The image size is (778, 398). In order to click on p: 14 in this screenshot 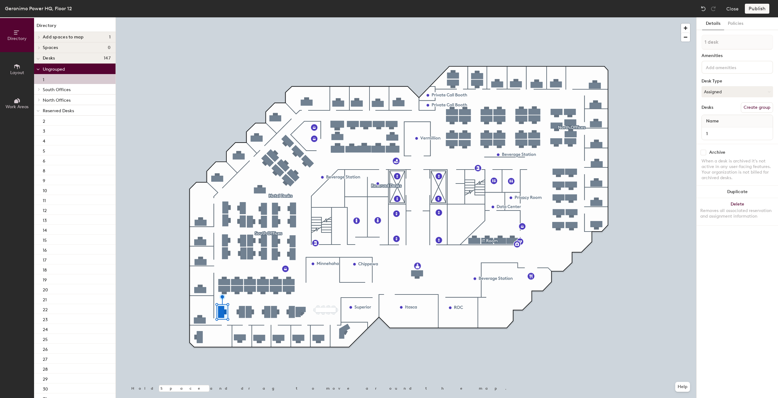, I will do `click(45, 229)`.